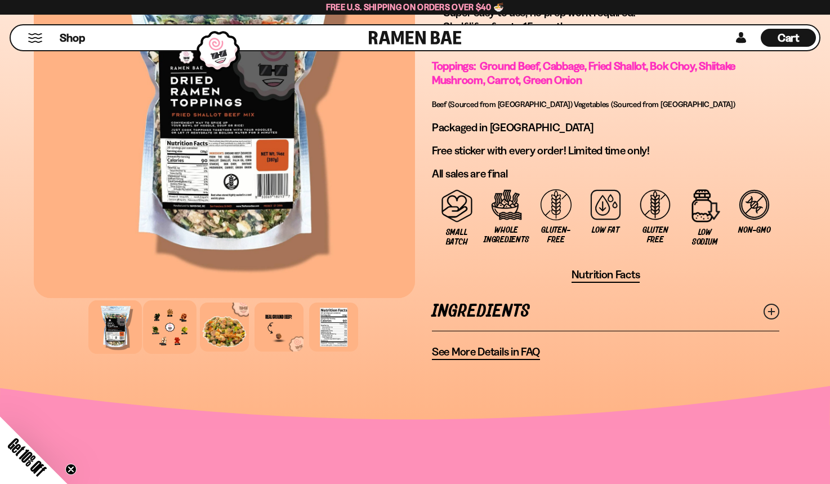  What do you see at coordinates (606, 274) in the screenshot?
I see `span: Nutrition Facts` at bounding box center [606, 274].